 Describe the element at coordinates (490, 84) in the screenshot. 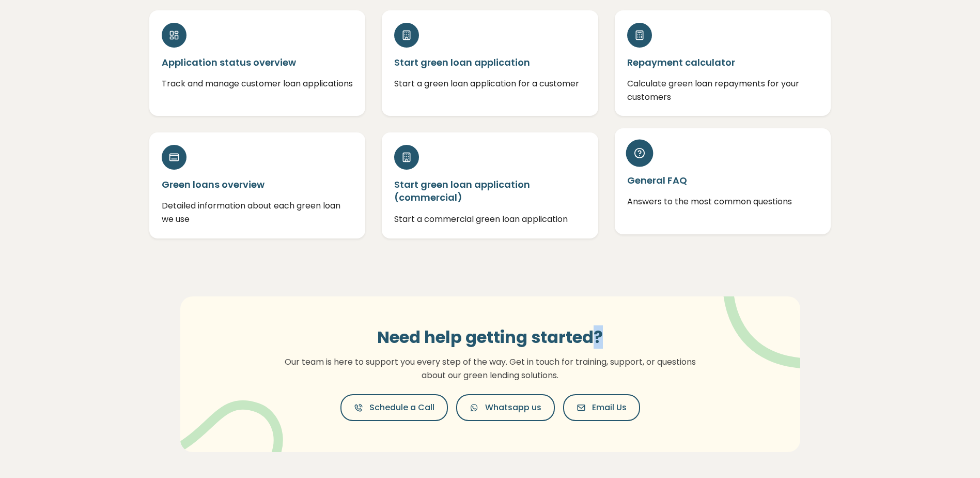

I see `p: Start a green loan application for a customer` at that location.